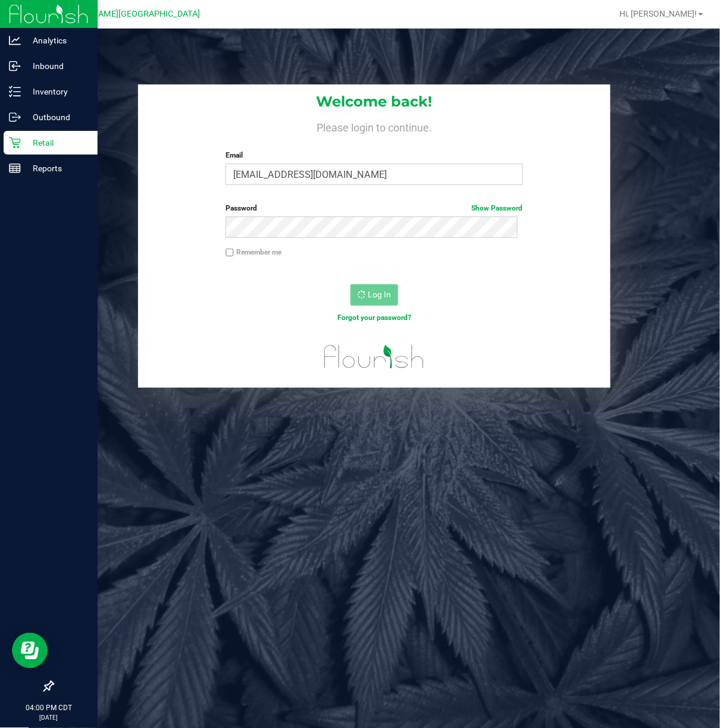 The image size is (720, 728). What do you see at coordinates (57, 143) in the screenshot?
I see `p: Retail` at bounding box center [57, 143].